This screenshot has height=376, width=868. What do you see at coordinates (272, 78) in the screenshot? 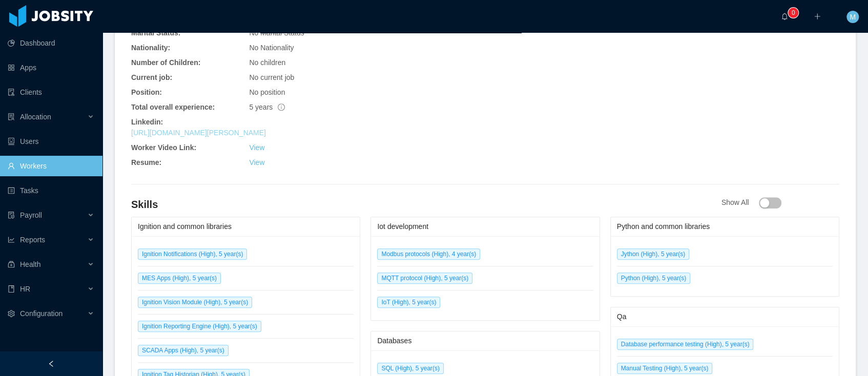
I see `span: No current job` at bounding box center [272, 78].